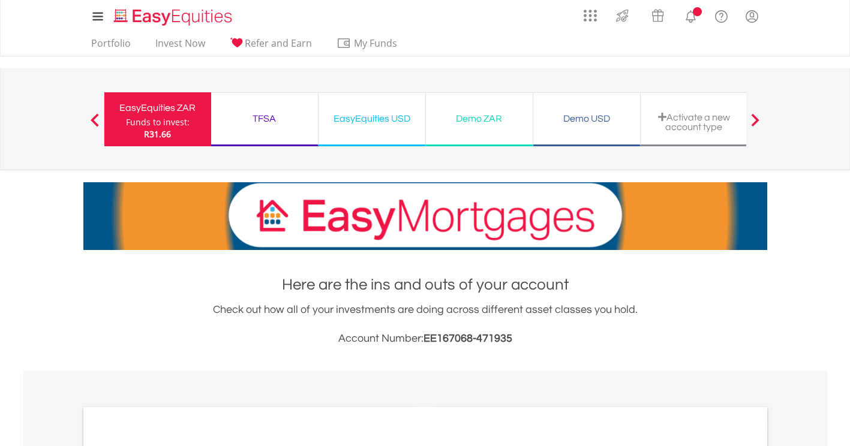 The height and width of the screenshot is (446, 850). I want to click on a: FAQ's and Support, so click(721, 15).